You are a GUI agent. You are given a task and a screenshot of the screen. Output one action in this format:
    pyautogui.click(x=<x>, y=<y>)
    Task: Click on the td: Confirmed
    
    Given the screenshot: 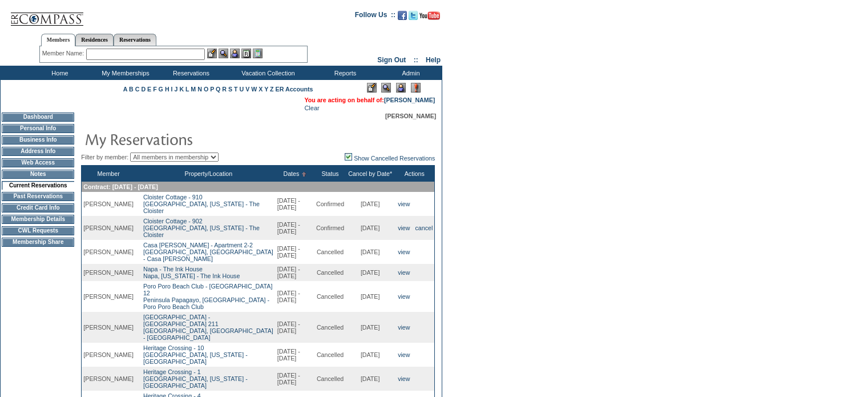 What is the action you would take?
    pyautogui.click(x=330, y=228)
    